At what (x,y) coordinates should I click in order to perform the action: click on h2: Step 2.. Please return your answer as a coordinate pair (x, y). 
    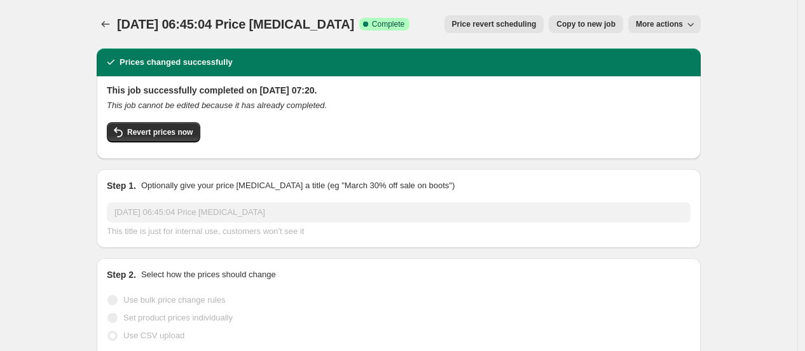
    Looking at the image, I should click on (121, 275).